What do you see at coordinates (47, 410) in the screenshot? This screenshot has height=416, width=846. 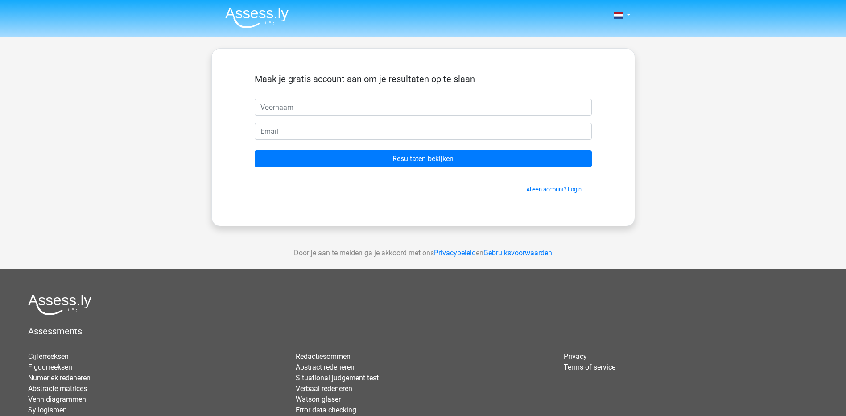 I see `a: Syllogismen` at bounding box center [47, 410].